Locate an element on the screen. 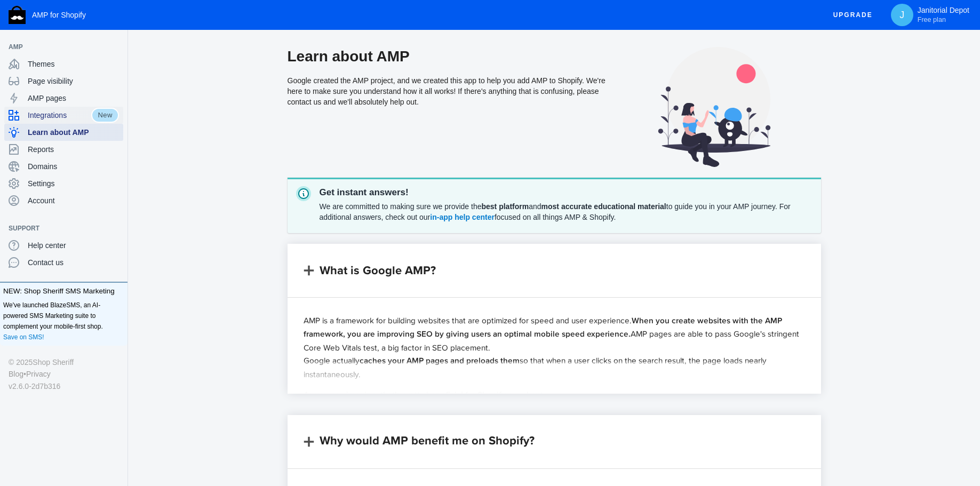 The height and width of the screenshot is (486, 980). img: Shop Sheriff Logo is located at coordinates (17, 15).